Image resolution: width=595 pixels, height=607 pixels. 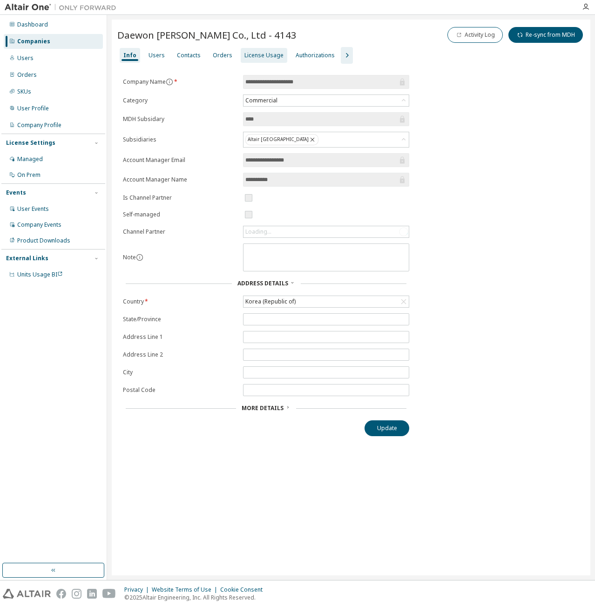 What do you see at coordinates (196, 597) in the screenshot?
I see `p: © 2025 Altair Engineering, Inc. All Rights Reserved.` at bounding box center [196, 597].